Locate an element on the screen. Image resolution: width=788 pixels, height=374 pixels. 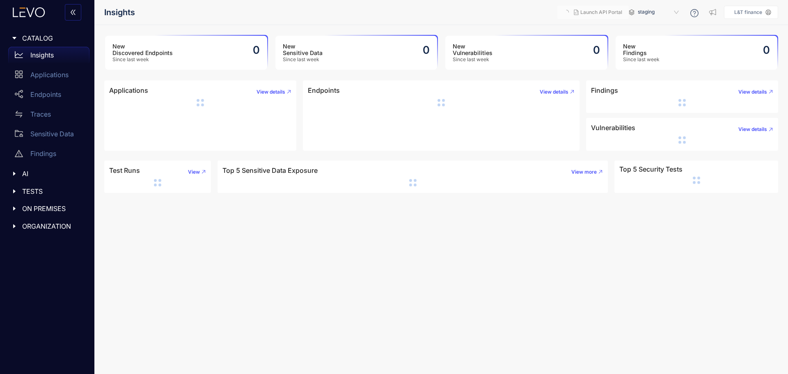
span: Launch API Portal is located at coordinates (601, 12).